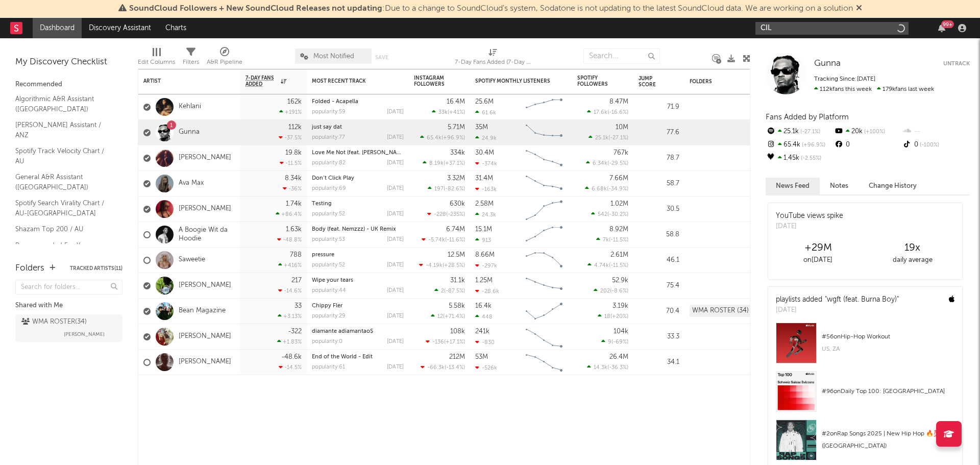 The width and height of the screenshot is (980, 465). What do you see at coordinates (354, 229) in the screenshot?
I see `a: Body (feat. Nemzzz) - UK Remix` at bounding box center [354, 229].